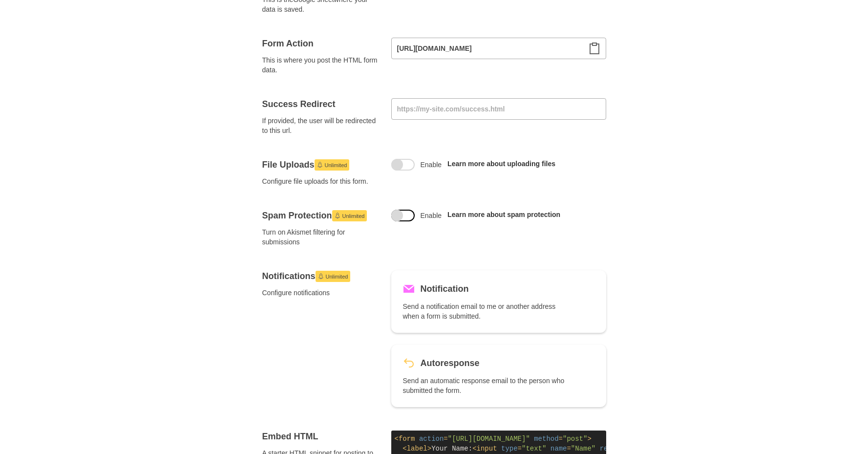  Describe the element at coordinates (320, 104) in the screenshot. I see `h4: Success Redirect` at that location.